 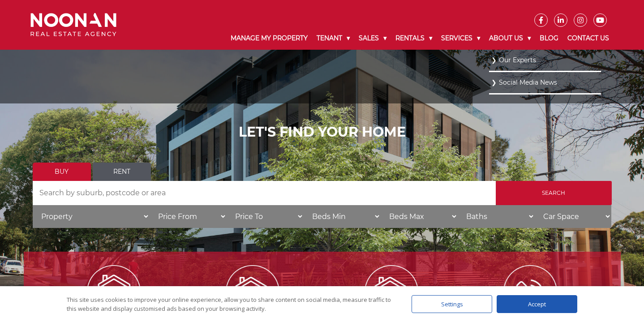 What do you see at coordinates (322, 132) in the screenshot?
I see `h1: LET'S FIND YOUR HOME` at bounding box center [322, 132].